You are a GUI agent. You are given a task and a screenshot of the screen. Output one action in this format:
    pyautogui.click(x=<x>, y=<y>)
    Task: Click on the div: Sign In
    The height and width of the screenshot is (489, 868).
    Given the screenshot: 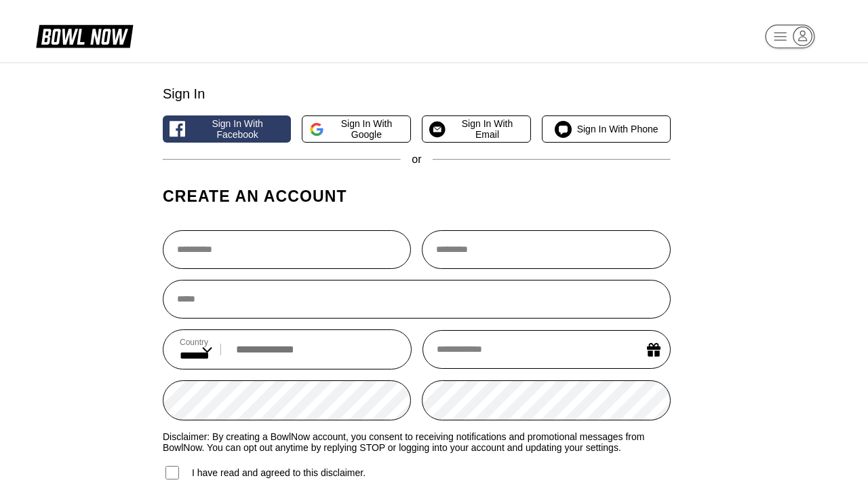 What is the action you would take?
    pyautogui.click(x=417, y=93)
    